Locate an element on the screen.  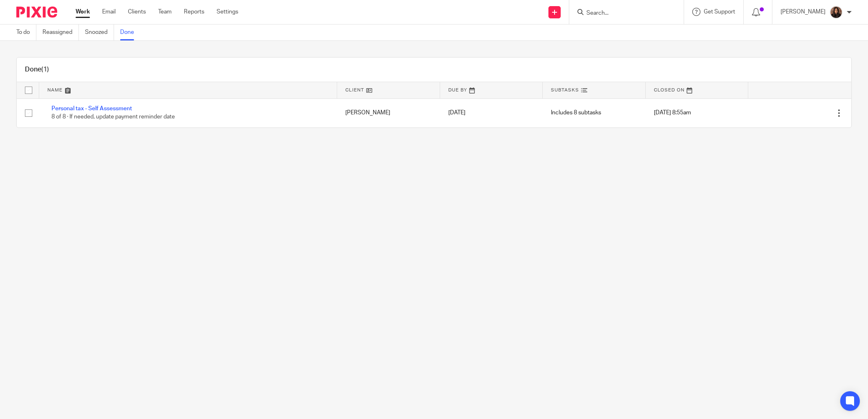
a: Done is located at coordinates (130, 32).